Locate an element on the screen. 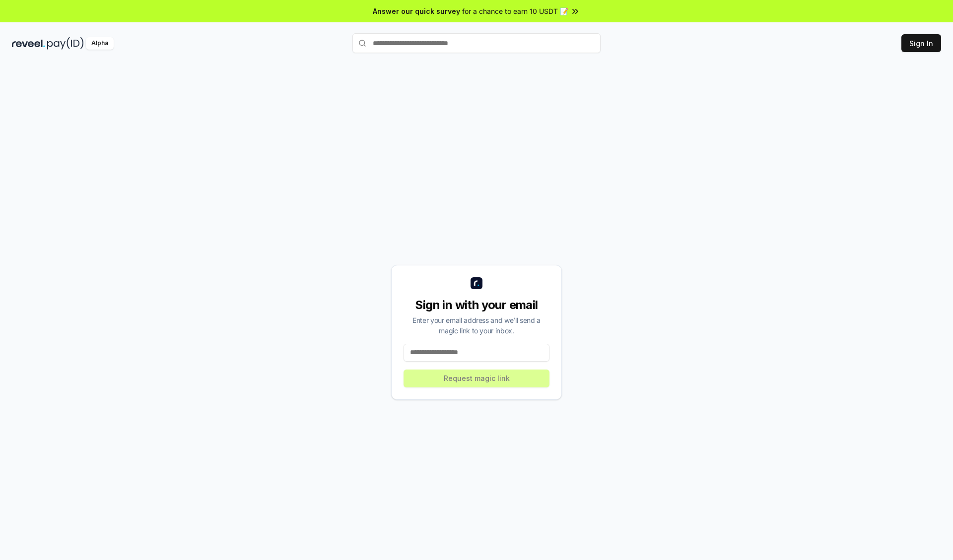  div: Enter your email address and we’ll send a magic link to your inbox. is located at coordinates (477, 326).